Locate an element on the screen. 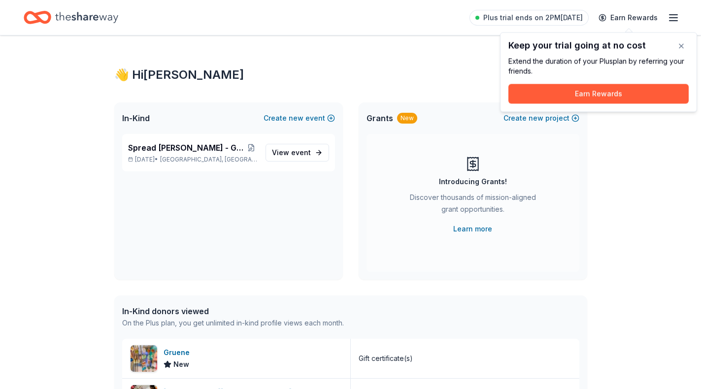  div: Introducing Grants! is located at coordinates (473, 182).